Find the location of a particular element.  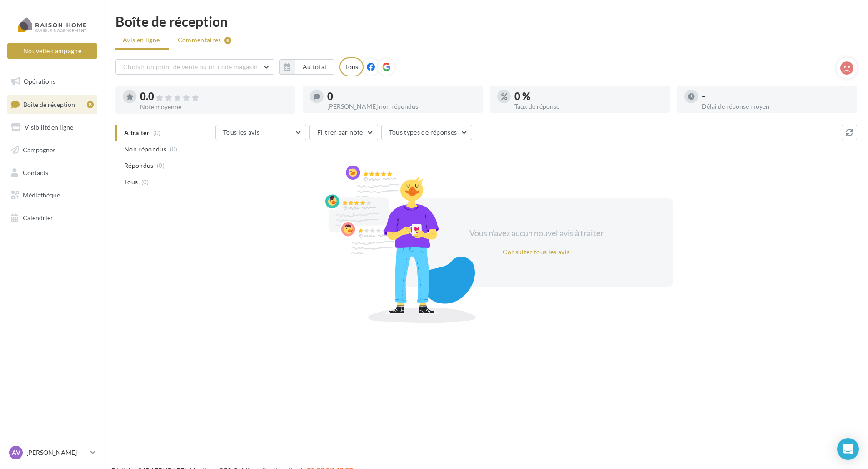

span: Contacts is located at coordinates (36, 172).